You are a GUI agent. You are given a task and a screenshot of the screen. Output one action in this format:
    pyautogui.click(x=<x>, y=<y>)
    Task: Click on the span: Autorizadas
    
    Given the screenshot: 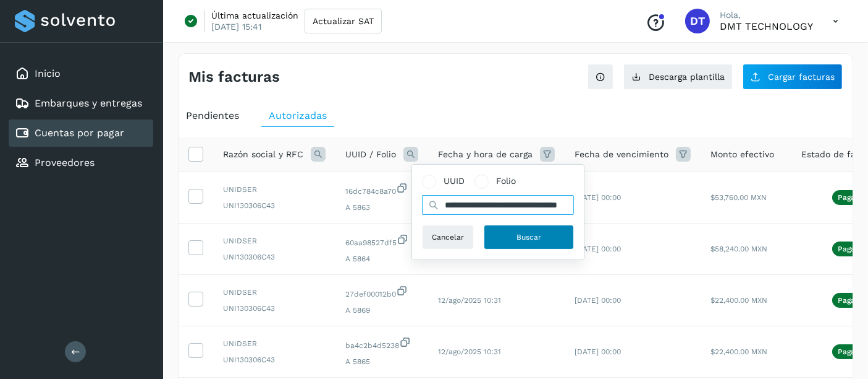 What is the action you would take?
    pyautogui.click(x=298, y=115)
    